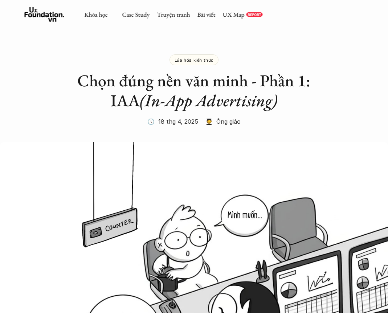 The width and height of the screenshot is (388, 313). Describe the element at coordinates (233, 15) in the screenshot. I see `a: UX Map` at that location.